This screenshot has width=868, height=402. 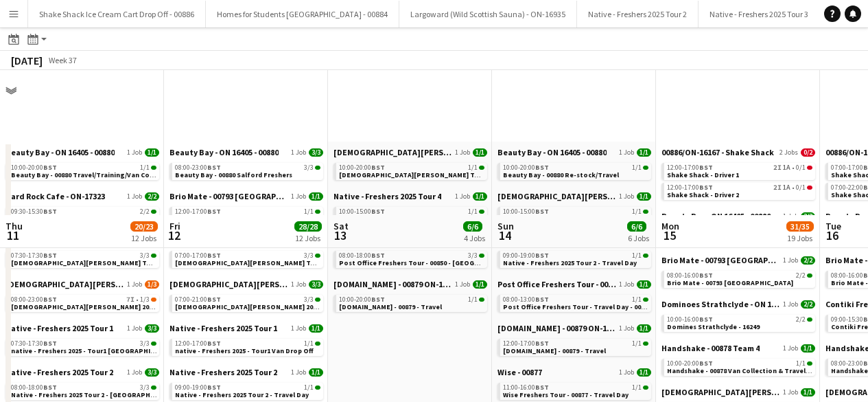 I want to click on a: 10:00-20:00BST1/1Beauty Bay - 00880 Travel/Training/Van Collection, so click(x=83, y=170).